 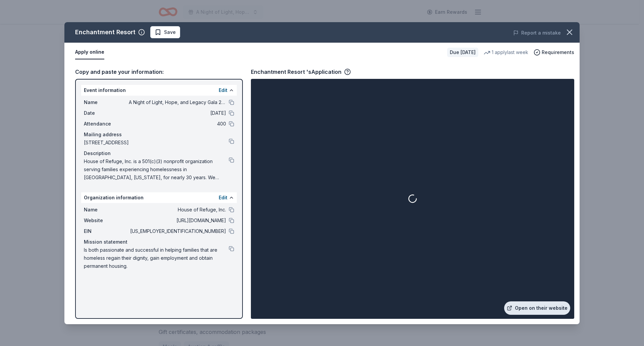 I want to click on span: Requirements, so click(x=558, y=52).